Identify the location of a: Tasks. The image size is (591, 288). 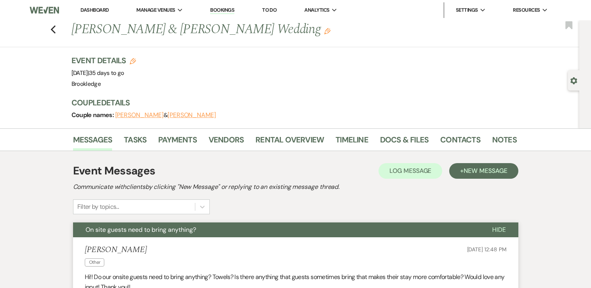
(135, 142).